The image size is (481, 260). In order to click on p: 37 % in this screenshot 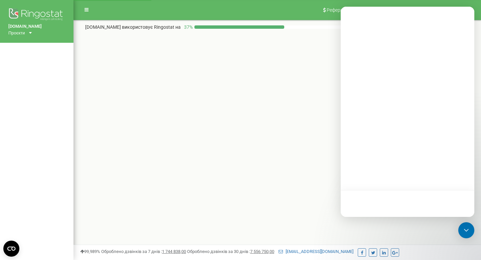, I will do `click(188, 27)`.